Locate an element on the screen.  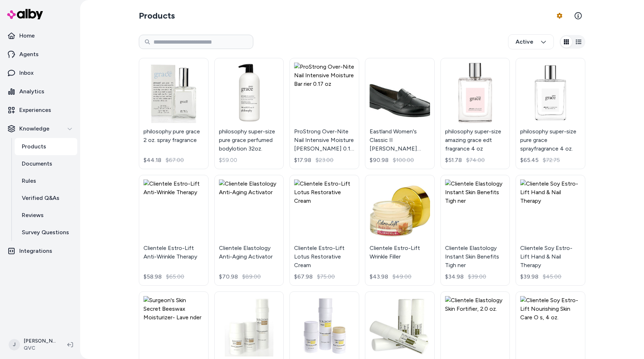
span: J is located at coordinates (14, 345).